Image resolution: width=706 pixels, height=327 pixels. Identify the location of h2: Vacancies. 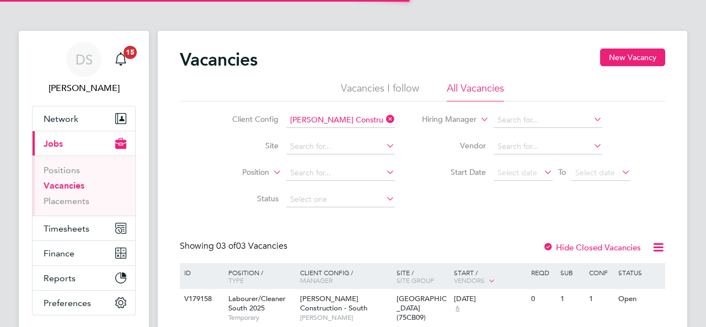
(218, 60).